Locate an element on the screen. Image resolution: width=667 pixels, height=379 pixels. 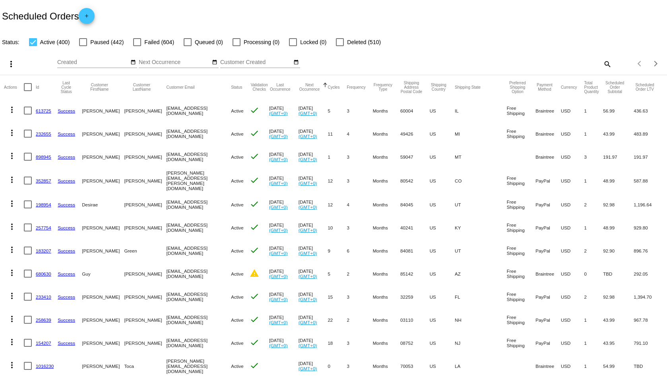
mat-cell: 10 is located at coordinates (337, 227).